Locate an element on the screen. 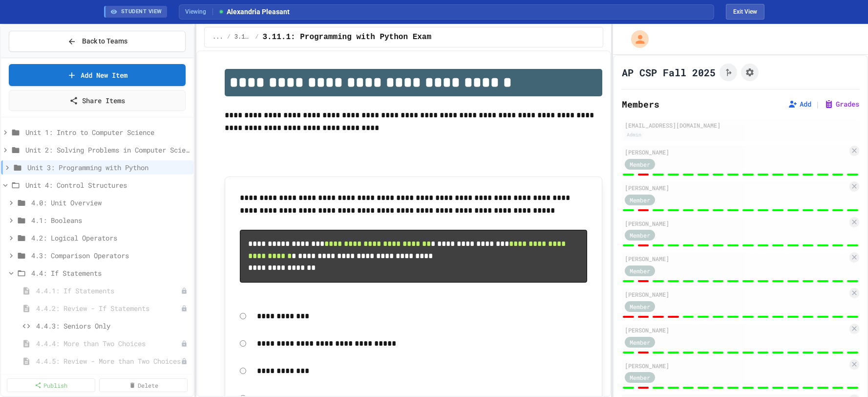 The width and height of the screenshot is (868, 397). button: Back to Teams is located at coordinates (97, 41).